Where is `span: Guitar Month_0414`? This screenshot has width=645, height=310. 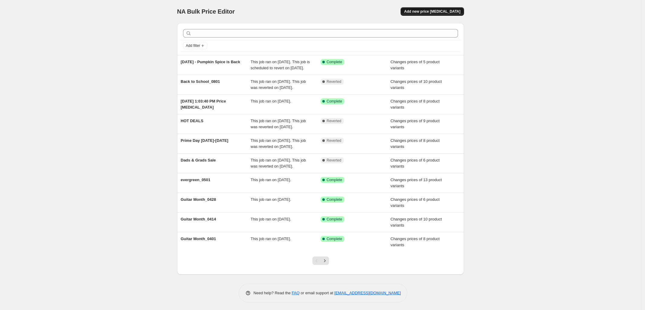 span: Guitar Month_0414 is located at coordinates (198, 219).